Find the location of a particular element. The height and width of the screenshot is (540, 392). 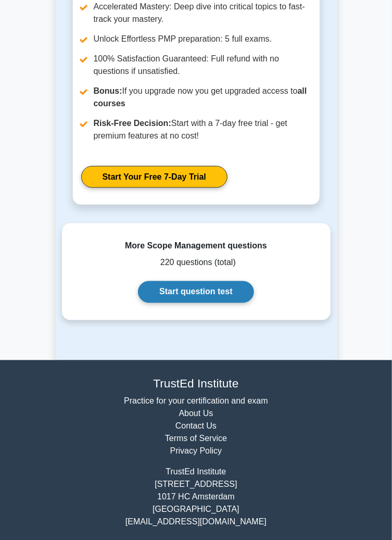

a: About Us is located at coordinates (197, 413).